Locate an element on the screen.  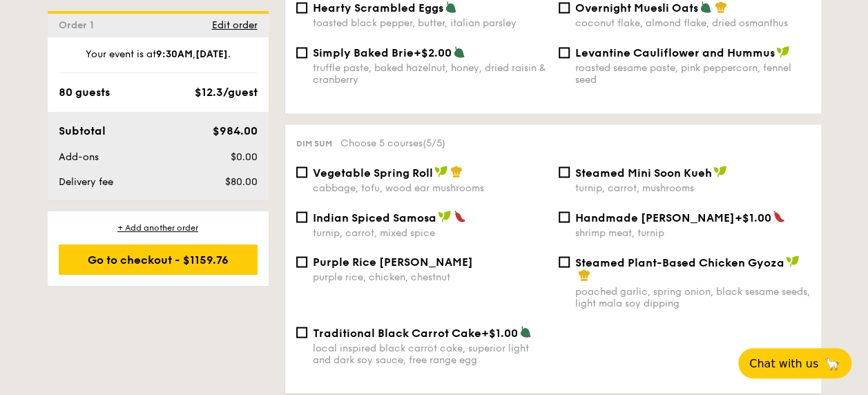
div: turnip, carrot, mixed spice is located at coordinates (430, 232).